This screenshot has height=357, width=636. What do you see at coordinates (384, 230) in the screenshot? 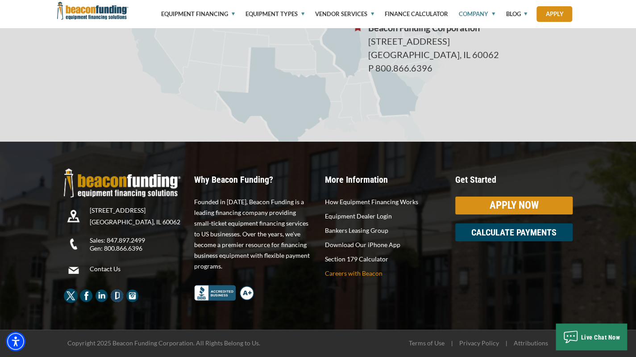
I see `a: Bankers Leasing Group` at bounding box center [384, 230].